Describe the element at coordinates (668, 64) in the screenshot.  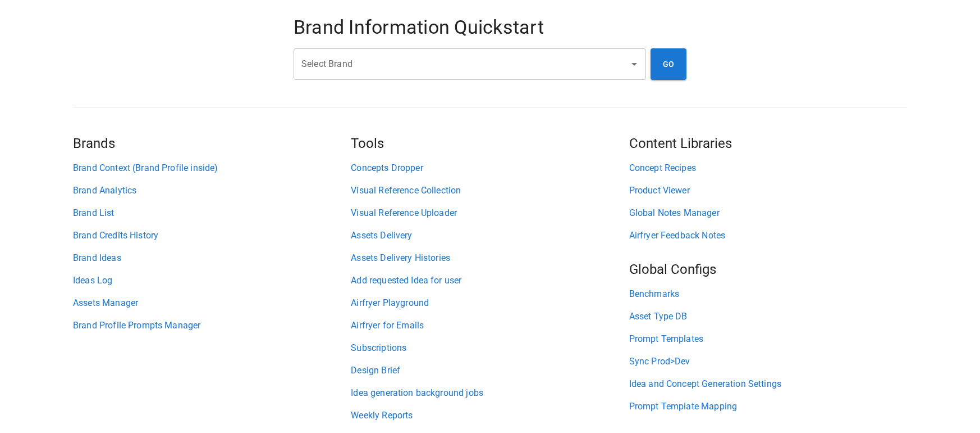
I see `button: GO` at that location.